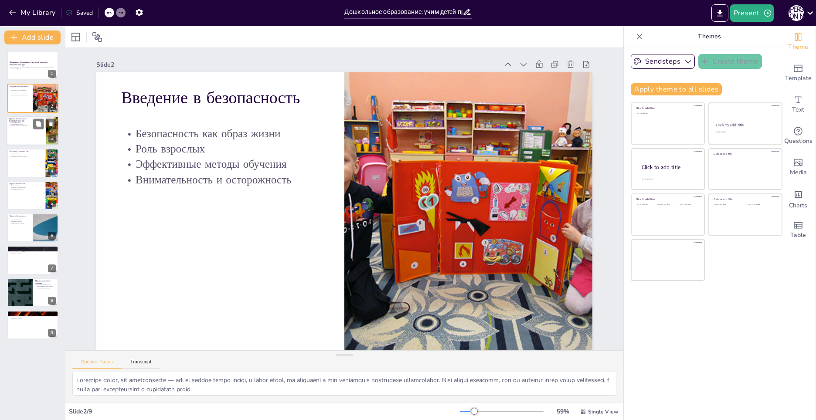  I want to click on span: Template, so click(798, 78).